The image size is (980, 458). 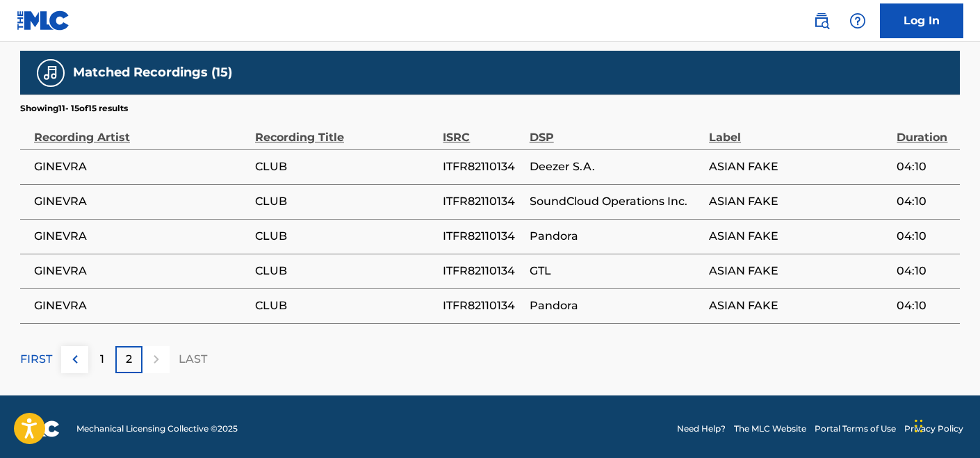 What do you see at coordinates (822, 21) in the screenshot?
I see `a: Public Search` at bounding box center [822, 21].